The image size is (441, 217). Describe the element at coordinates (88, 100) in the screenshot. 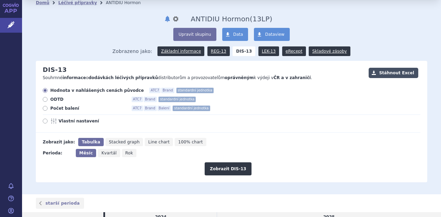

I see `span: ODTD` at that location.